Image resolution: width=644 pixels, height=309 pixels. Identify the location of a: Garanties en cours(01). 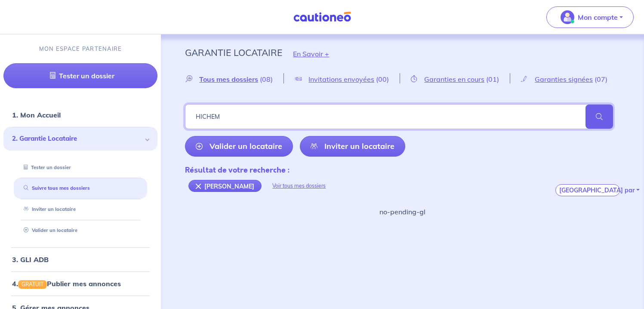
(455, 78).